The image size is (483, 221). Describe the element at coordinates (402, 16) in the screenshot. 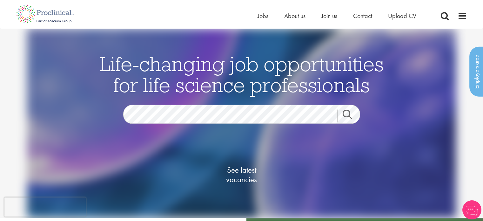

I see `span: Upload CV` at that location.